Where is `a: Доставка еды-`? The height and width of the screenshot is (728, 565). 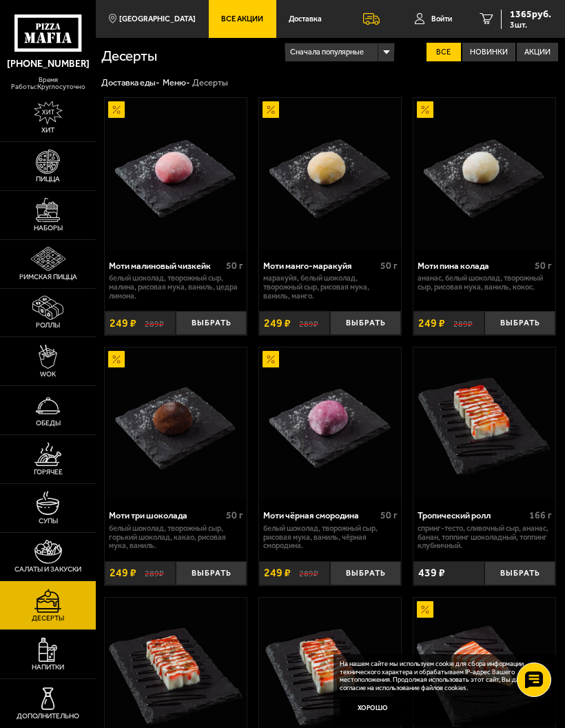
a: Доставка еды- is located at coordinates (130, 82).